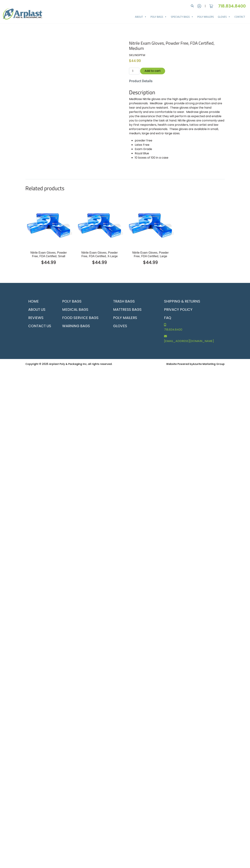 This screenshot has width=250, height=868. Describe the element at coordinates (193, 309) in the screenshot. I see `a: Privacy Policy` at that location.